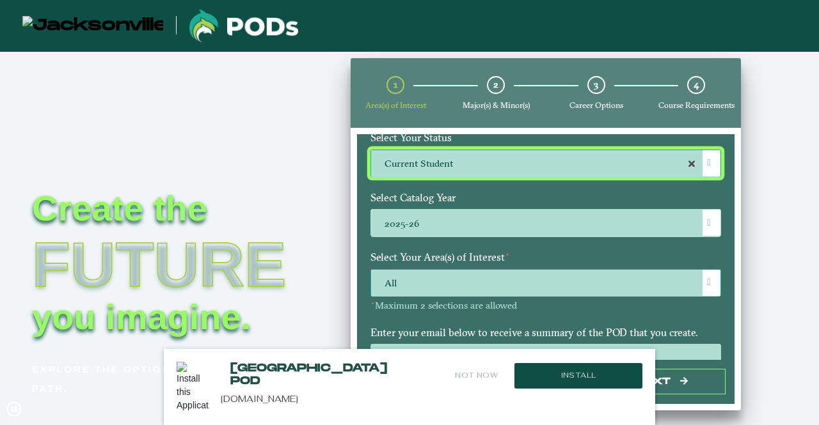 Image resolution: width=819 pixels, height=425 pixels. I want to click on button: Not Now, so click(476, 375).